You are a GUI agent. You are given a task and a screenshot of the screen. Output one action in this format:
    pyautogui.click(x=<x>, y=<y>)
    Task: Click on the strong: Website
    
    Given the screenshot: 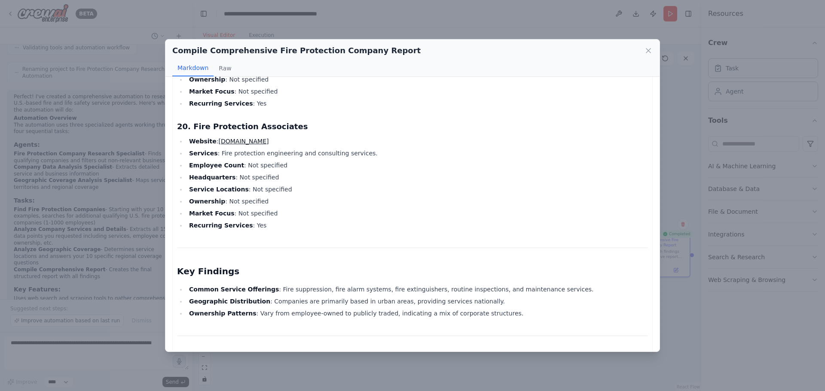 What is the action you would take?
    pyautogui.click(x=203, y=141)
    